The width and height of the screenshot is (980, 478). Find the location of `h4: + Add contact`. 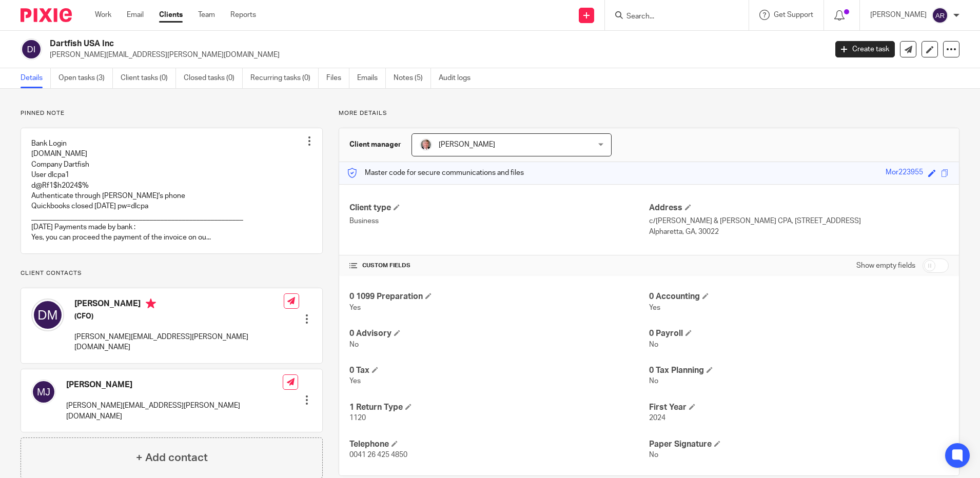

h4: + Add contact is located at coordinates (171, 458).